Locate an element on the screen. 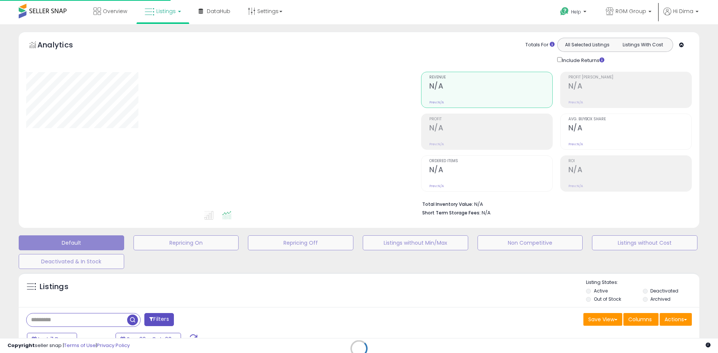  span: Ordered Items is located at coordinates (490, 161).